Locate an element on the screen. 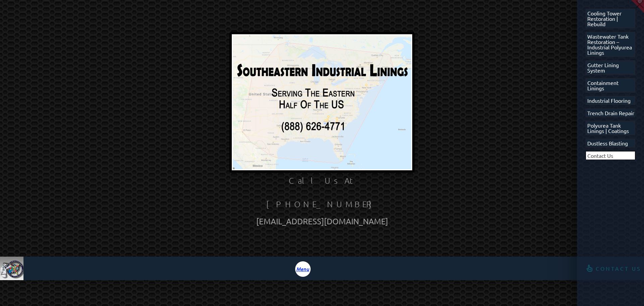 The height and width of the screenshot is (306, 644). span: Gutter Lining System is located at coordinates (611, 68).